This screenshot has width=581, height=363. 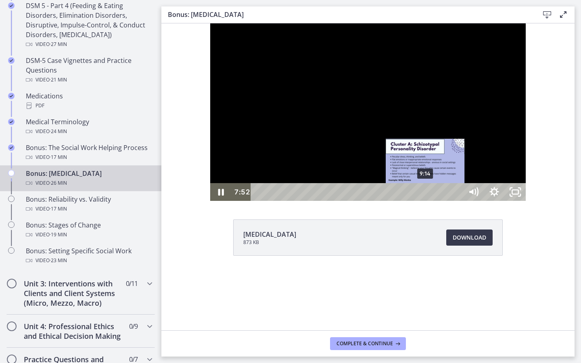 What do you see at coordinates (469, 238) in the screenshot?
I see `span: Download` at bounding box center [469, 238].